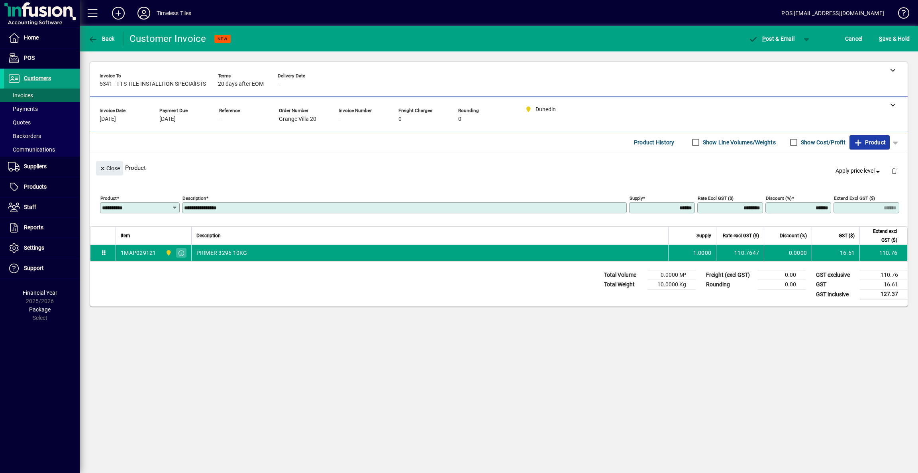  Describe the element at coordinates (20, 95) in the screenshot. I see `span: Invoices` at that location.